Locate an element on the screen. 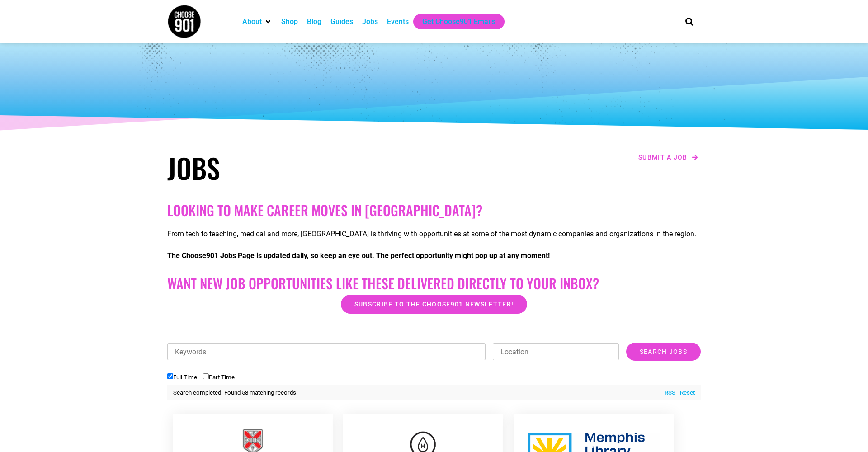 The image size is (868, 452). div: Jobs is located at coordinates (370, 22).